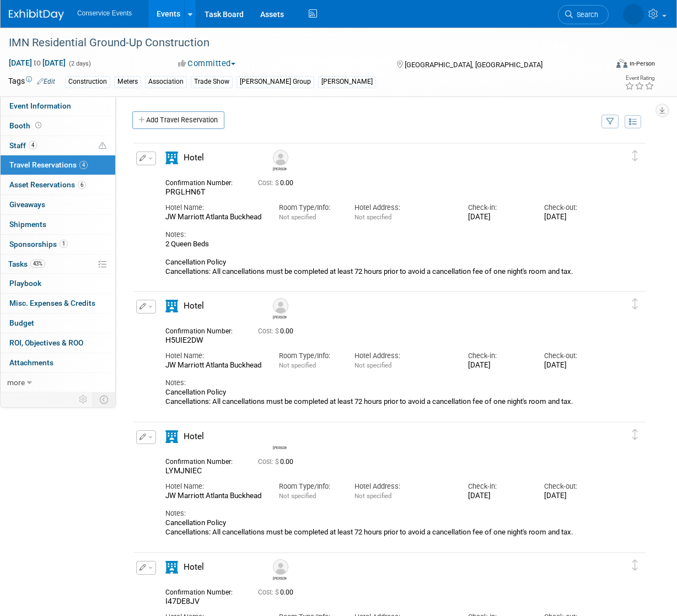 The height and width of the screenshot is (616, 677). I want to click on i: Filter by Traveler, so click(610, 122).